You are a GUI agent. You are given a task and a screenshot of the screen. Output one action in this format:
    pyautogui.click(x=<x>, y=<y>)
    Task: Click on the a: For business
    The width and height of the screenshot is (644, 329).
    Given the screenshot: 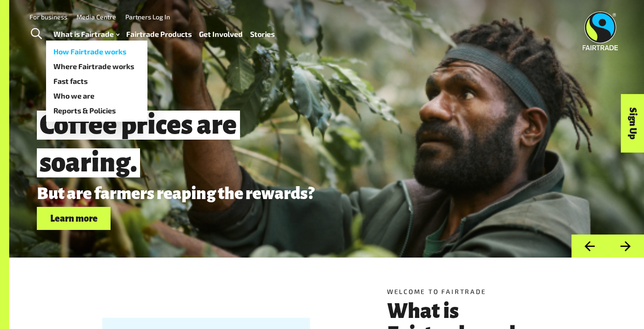 What is the action you would take?
    pyautogui.click(x=48, y=17)
    